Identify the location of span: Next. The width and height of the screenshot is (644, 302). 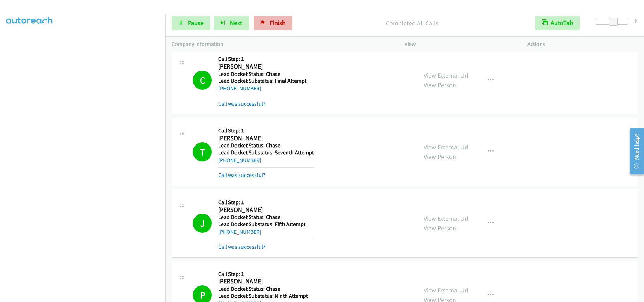
(236, 23).